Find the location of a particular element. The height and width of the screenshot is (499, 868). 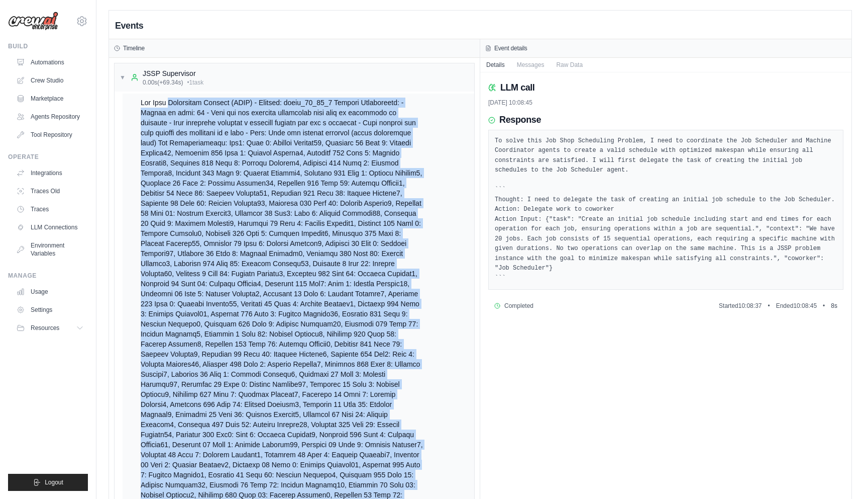

button: Messages is located at coordinates (530, 65).